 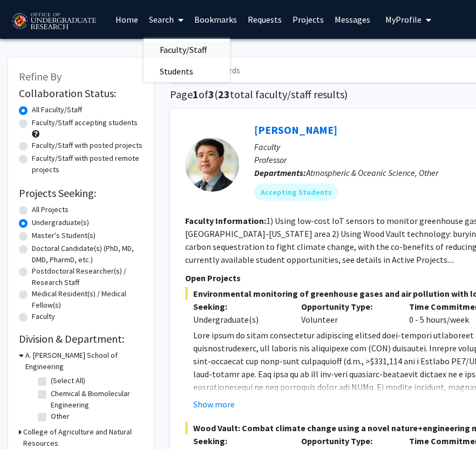 I want to click on span: My Profile, so click(x=403, y=20).